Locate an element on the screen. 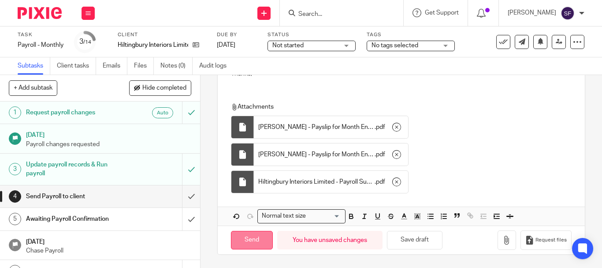 Image resolution: width=602 pixels, height=268 pixels. div: 4 is located at coordinates (15, 196).